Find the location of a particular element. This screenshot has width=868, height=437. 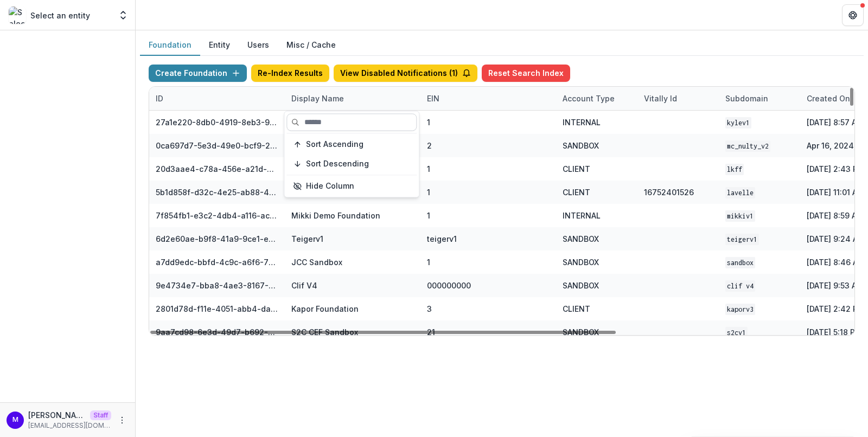

div: teigerv1 is located at coordinates (441, 239).